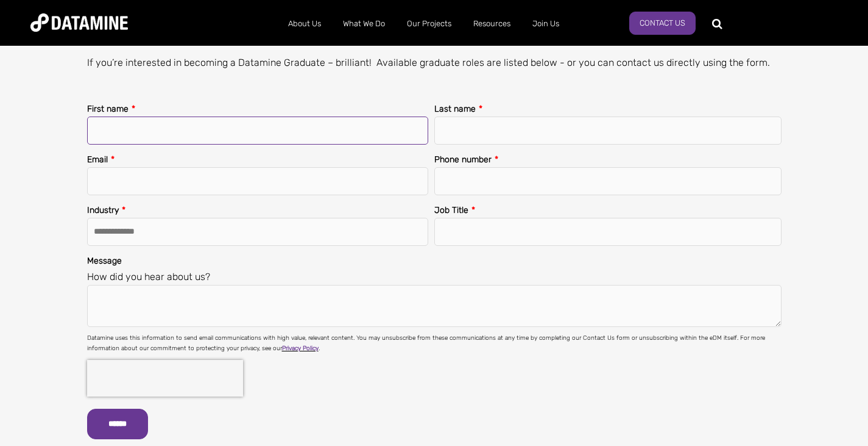  I want to click on a: What We Do, so click(364, 24).